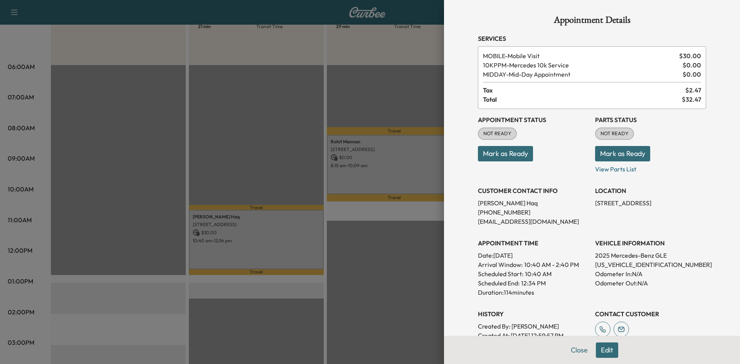 This screenshot has height=364, width=740. I want to click on h3: APPOINTMENT TIME, so click(533, 243).